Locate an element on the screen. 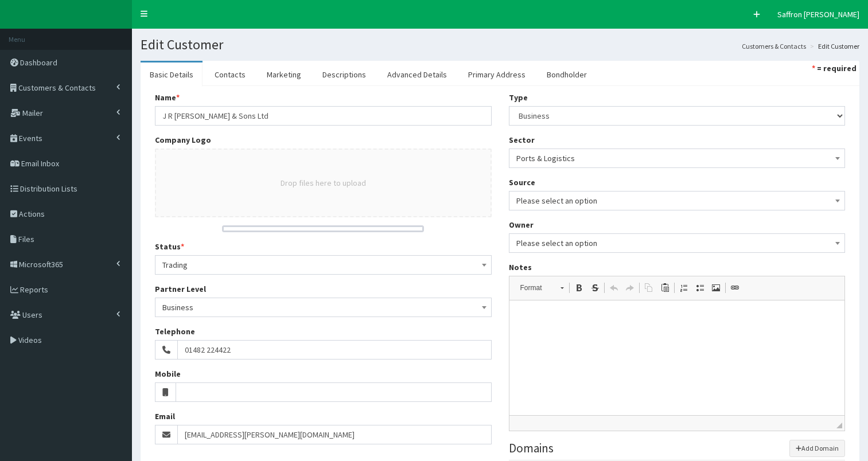  a: Marketing is located at coordinates (284, 74).